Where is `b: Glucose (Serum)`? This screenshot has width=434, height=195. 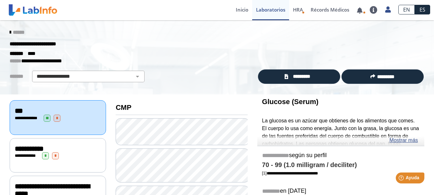 b: Glucose (Serum) is located at coordinates (290, 101).